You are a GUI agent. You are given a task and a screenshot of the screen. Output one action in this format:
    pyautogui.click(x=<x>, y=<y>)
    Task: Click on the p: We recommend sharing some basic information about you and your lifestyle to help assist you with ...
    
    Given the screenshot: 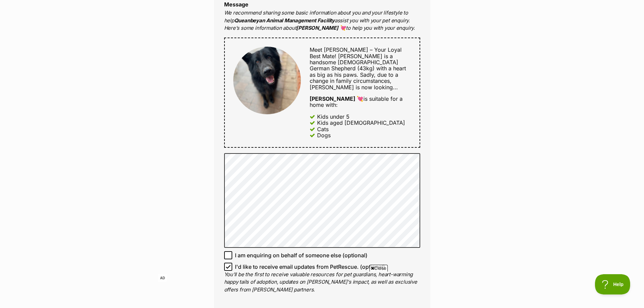 What is the action you would take?
    pyautogui.click(x=322, y=21)
    